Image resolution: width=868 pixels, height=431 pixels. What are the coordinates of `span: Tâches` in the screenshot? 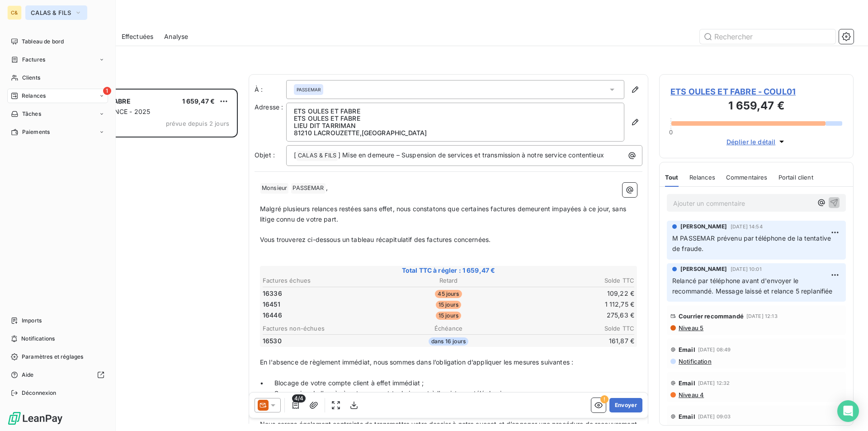 It's located at (32, 114).